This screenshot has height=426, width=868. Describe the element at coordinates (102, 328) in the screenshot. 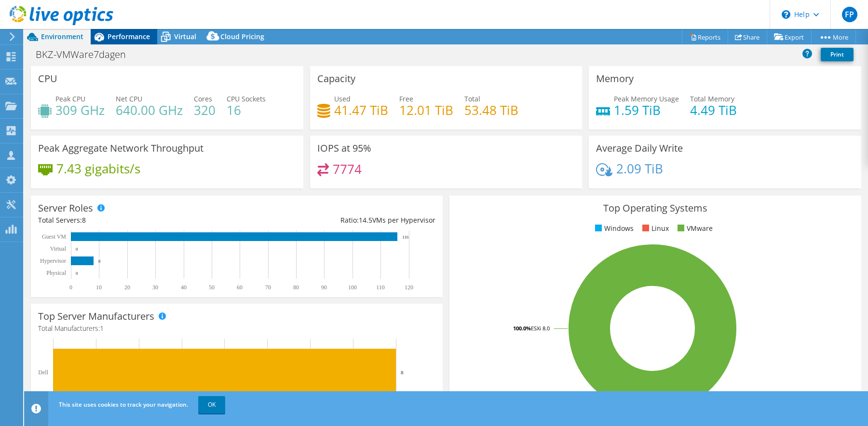

I see `span: 1` at that location.